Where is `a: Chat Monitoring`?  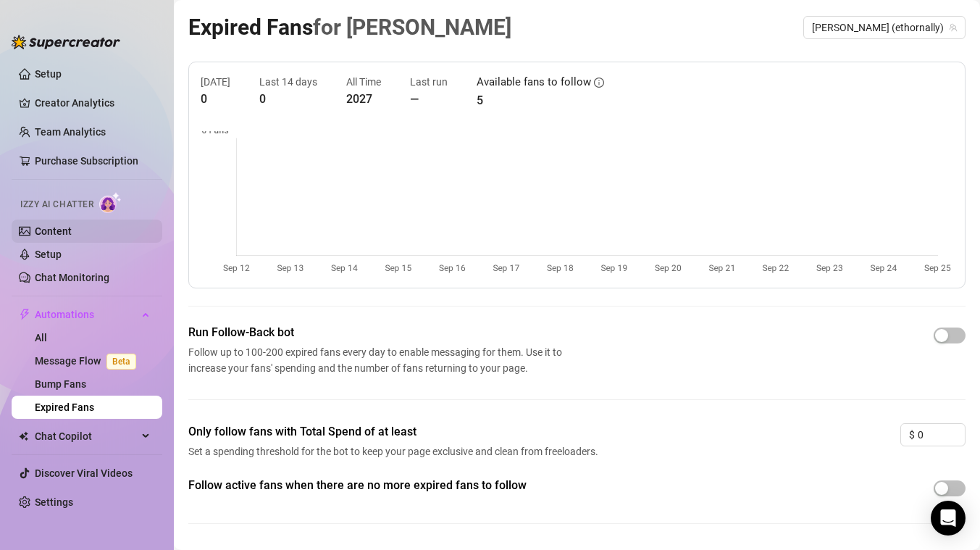 a: Chat Monitoring is located at coordinates (72, 277).